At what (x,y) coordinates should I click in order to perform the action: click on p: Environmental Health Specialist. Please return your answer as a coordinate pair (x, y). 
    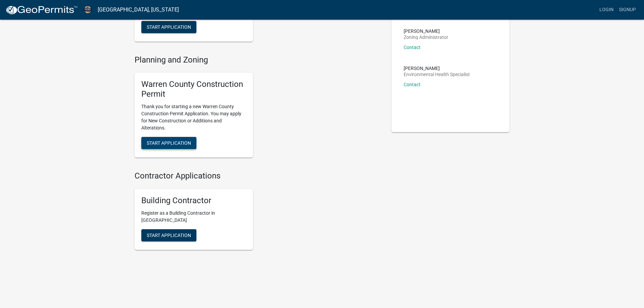
    Looking at the image, I should click on (437, 74).